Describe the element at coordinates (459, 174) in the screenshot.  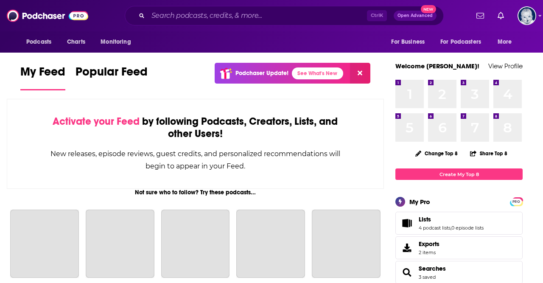
I see `a: Create My Top 8` at that location.